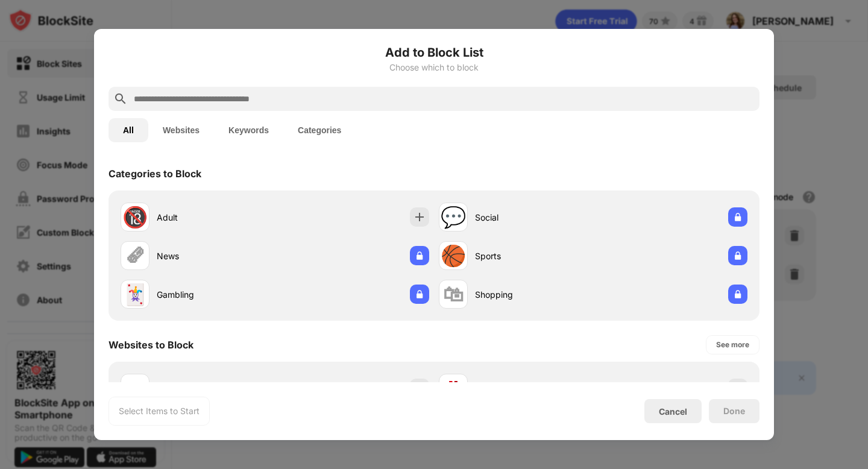 Image resolution: width=868 pixels, height=469 pixels. What do you see at coordinates (155, 174) in the screenshot?
I see `div: Categories to Block` at bounding box center [155, 174].